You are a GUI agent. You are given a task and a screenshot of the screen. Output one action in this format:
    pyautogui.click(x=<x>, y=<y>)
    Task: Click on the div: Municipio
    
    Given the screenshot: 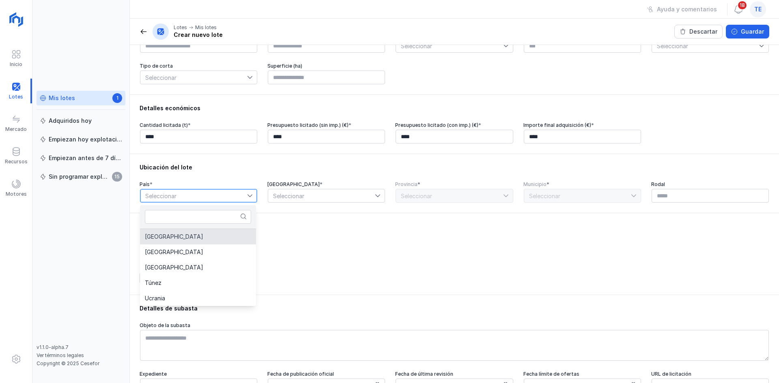 What is the action you would take?
    pyautogui.click(x=582, y=185)
    